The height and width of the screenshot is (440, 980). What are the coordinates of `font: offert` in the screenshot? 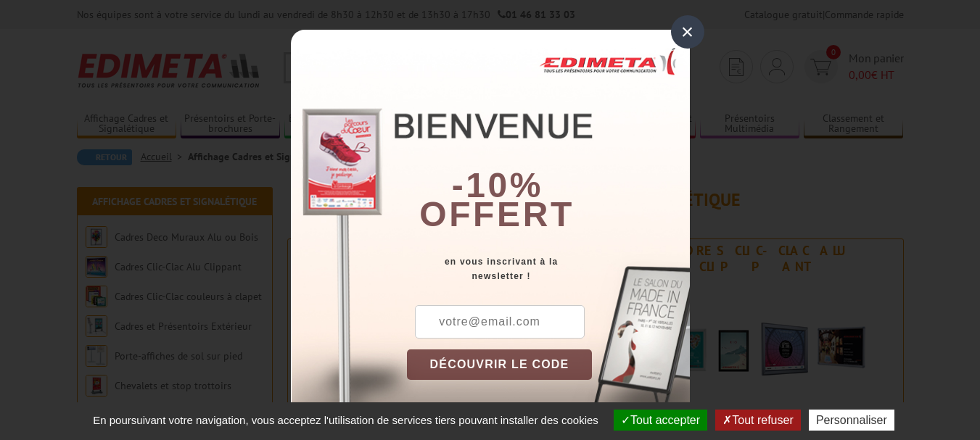 It's located at (497, 213).